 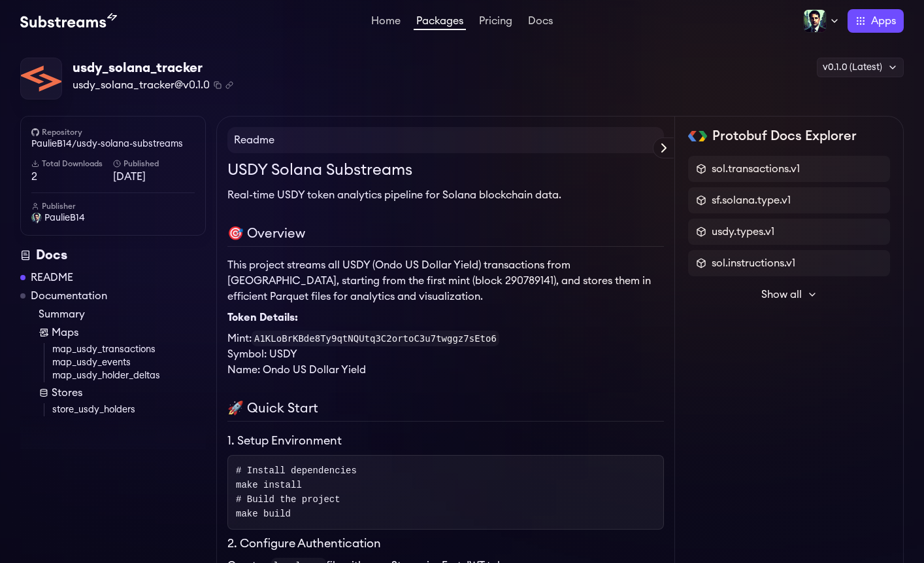 What do you see at coordinates (296, 470) in the screenshot?
I see `span: # Install dependencies` at bounding box center [296, 470].